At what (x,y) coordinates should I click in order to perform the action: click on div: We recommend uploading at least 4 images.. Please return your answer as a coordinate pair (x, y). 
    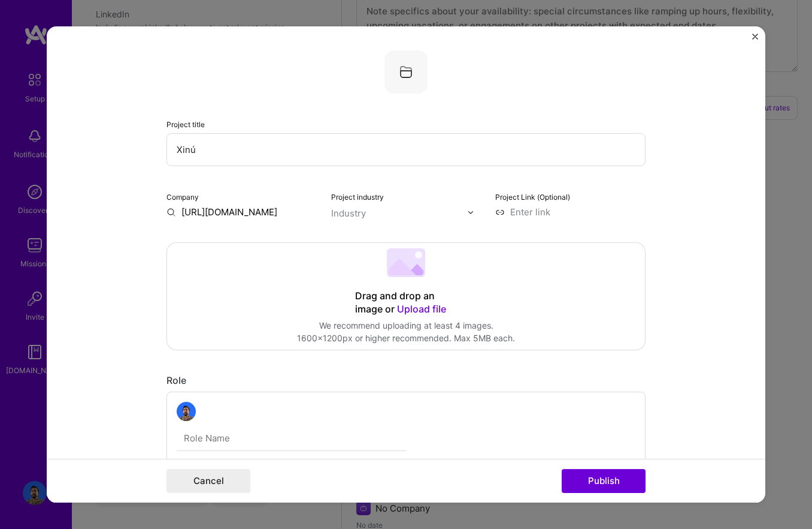
    Looking at the image, I should click on (406, 325).